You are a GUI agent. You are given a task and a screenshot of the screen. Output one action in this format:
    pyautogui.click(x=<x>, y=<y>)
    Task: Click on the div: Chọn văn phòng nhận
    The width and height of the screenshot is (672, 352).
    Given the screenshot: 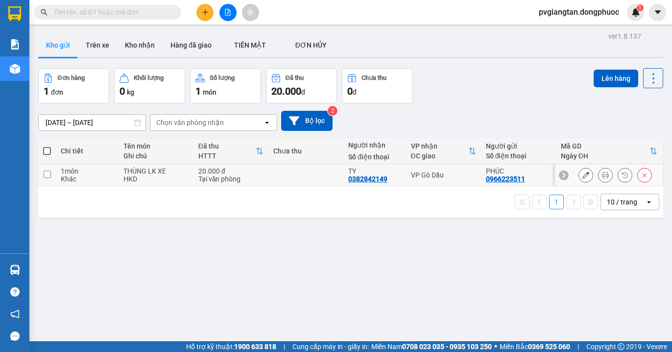 What is the action you would take?
    pyautogui.click(x=190, y=123)
    